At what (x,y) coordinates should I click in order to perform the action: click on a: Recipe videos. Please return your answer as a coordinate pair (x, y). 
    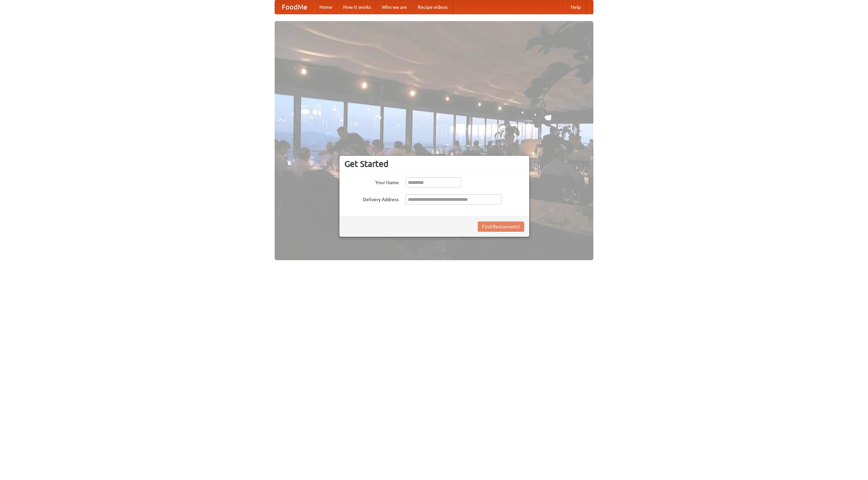
    Looking at the image, I should click on (433, 7).